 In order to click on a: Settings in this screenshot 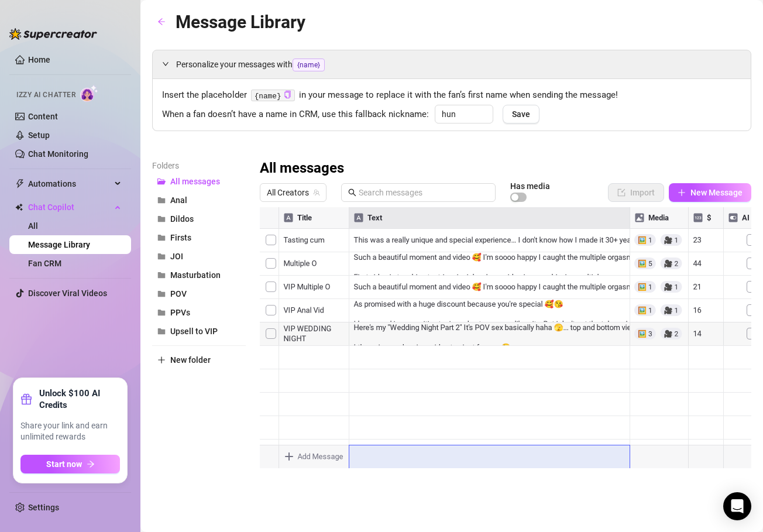, I will do `click(43, 507)`.